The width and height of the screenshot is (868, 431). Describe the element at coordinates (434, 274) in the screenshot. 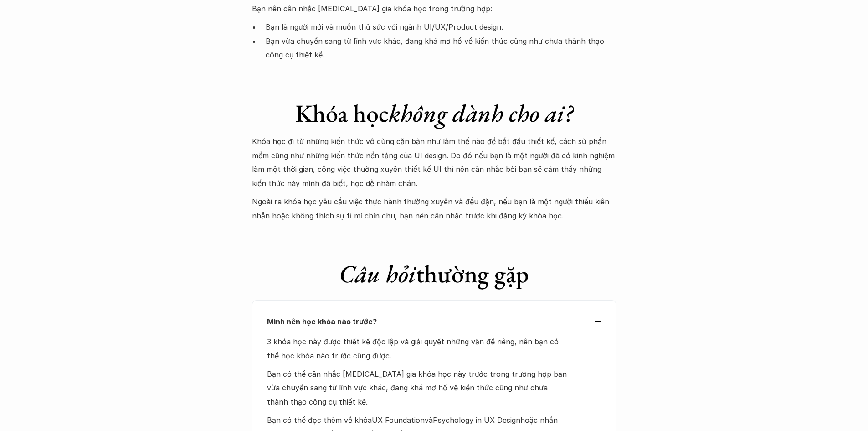

I see `h1: thường gặp` at that location.